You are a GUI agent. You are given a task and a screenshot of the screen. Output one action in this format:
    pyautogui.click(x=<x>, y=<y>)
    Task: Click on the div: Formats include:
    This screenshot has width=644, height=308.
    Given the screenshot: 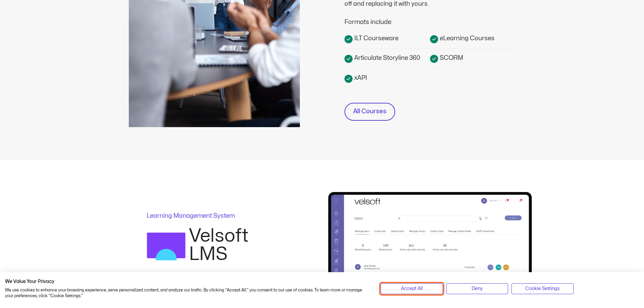 What is the action you would take?
    pyautogui.click(x=426, y=18)
    